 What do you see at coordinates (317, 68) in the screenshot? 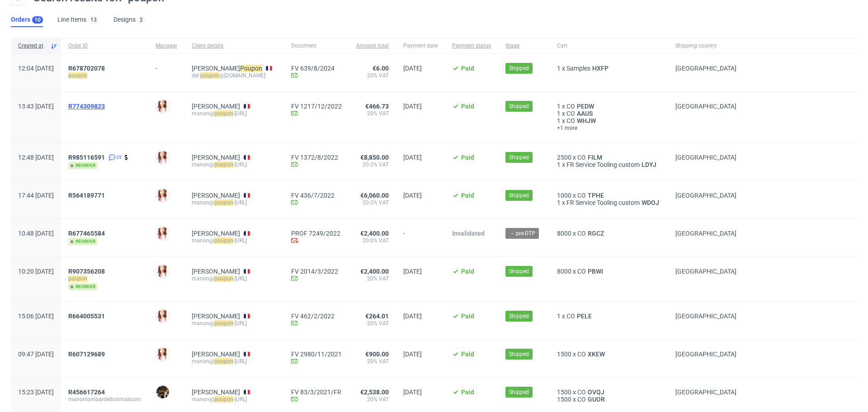
I see `a: FV 639/8/2024` at bounding box center [317, 68].